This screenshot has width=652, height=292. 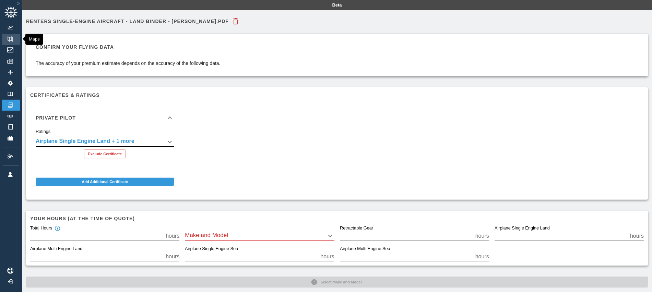 What do you see at coordinates (128, 63) in the screenshot?
I see `p: The accuracy of your premium estimate depends on the accuracy of the following data.` at bounding box center [128, 63].